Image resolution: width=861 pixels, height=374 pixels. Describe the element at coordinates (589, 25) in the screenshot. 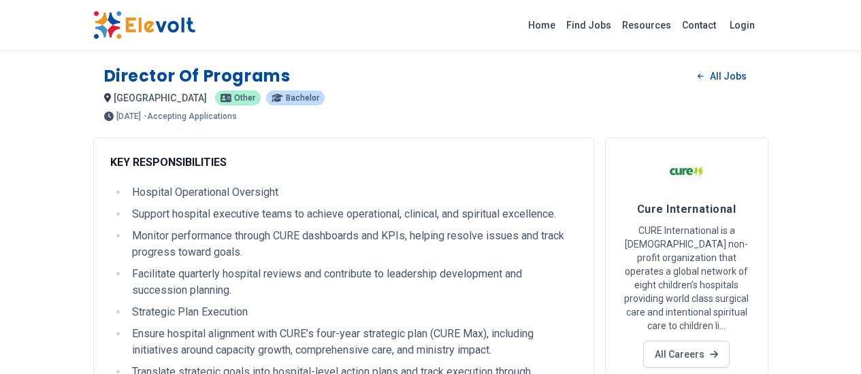

I see `a: Find Jobs` at that location.